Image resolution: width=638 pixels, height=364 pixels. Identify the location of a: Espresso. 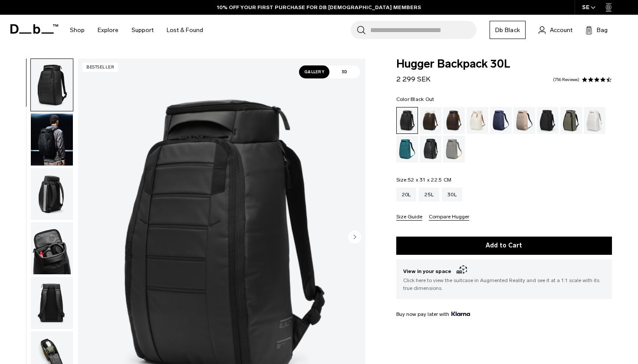
(454, 121).